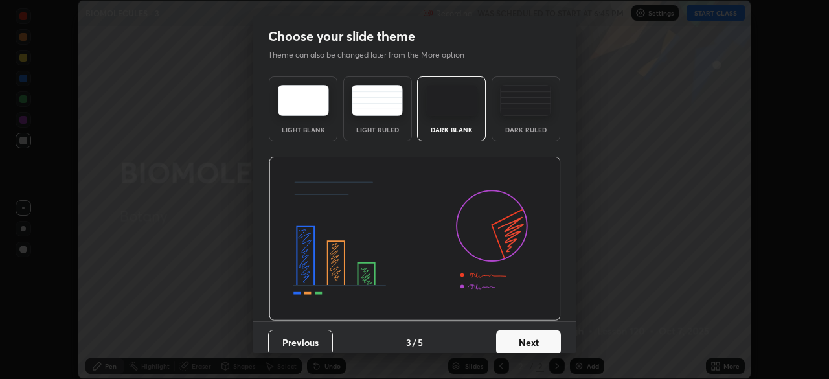 The height and width of the screenshot is (379, 829). I want to click on h4: 5, so click(420, 342).